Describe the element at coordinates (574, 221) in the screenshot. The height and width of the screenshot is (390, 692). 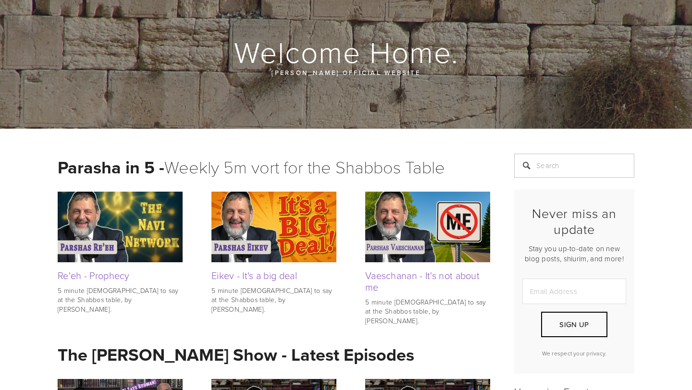
I see `h2: Never miss an update` at that location.